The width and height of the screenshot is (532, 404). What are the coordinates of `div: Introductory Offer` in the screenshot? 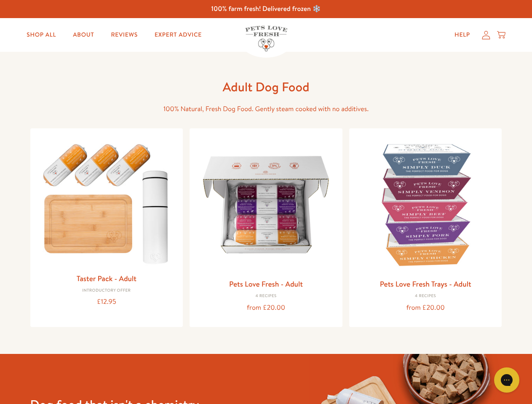 It's located at (107, 291).